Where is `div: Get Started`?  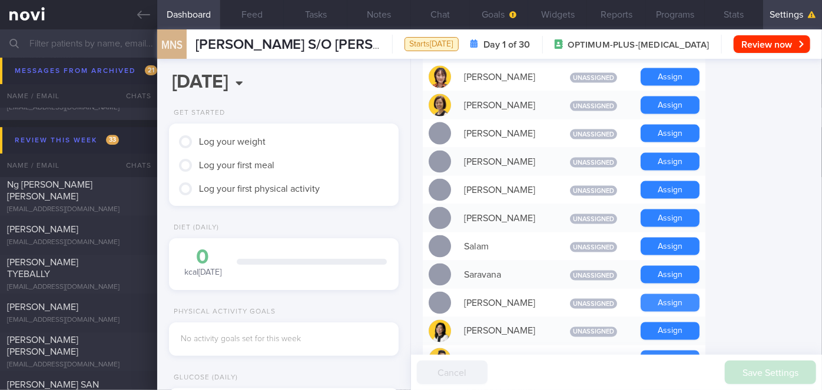 div: Get Started is located at coordinates (197, 113).